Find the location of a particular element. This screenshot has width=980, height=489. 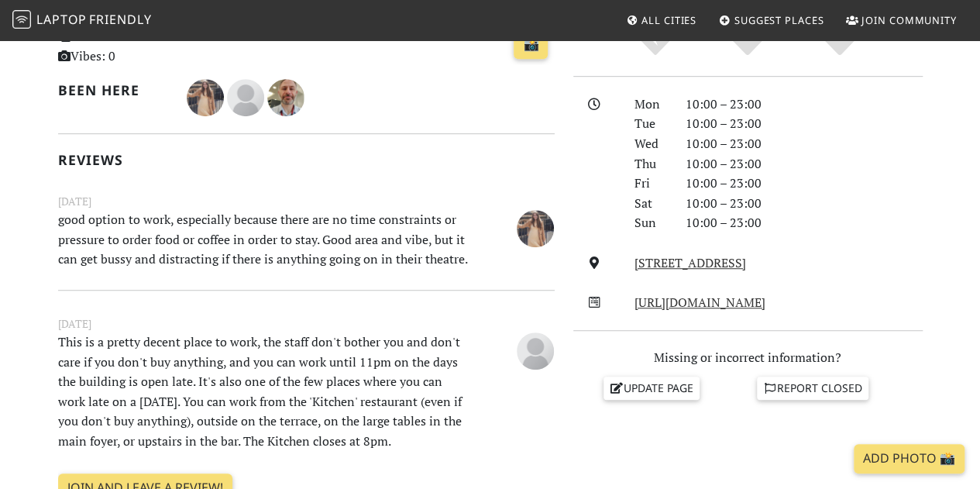

span: Suggest Places is located at coordinates (780, 20).